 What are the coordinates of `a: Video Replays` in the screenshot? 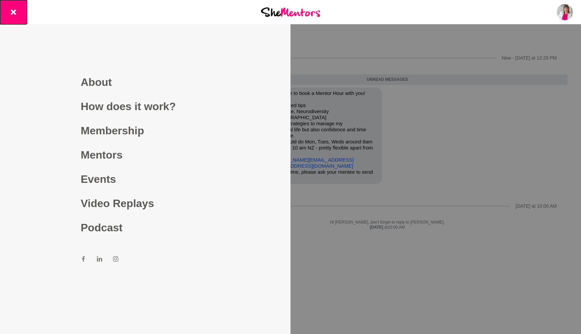 It's located at (145, 203).